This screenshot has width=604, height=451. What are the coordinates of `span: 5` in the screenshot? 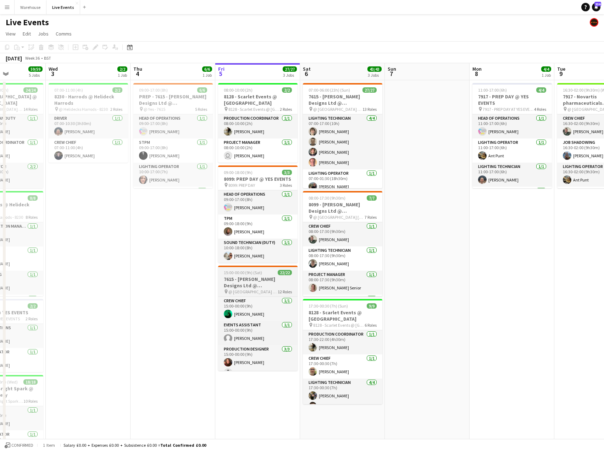 It's located at (221, 73).